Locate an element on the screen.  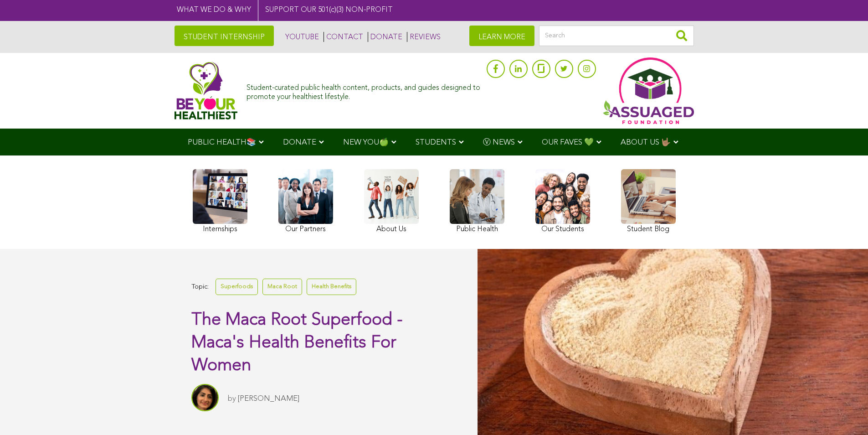
span: The Maca Root Superfood - Maca's Health Benefits For Women is located at coordinates (297, 343).